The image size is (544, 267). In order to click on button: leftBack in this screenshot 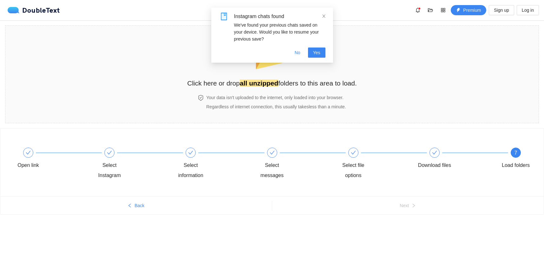, I will do `click(136, 206)`.